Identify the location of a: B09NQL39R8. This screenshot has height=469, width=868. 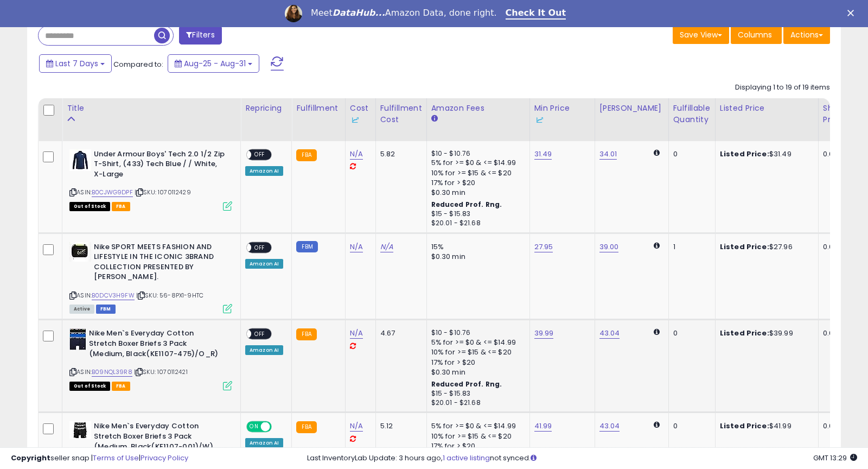
(112, 372).